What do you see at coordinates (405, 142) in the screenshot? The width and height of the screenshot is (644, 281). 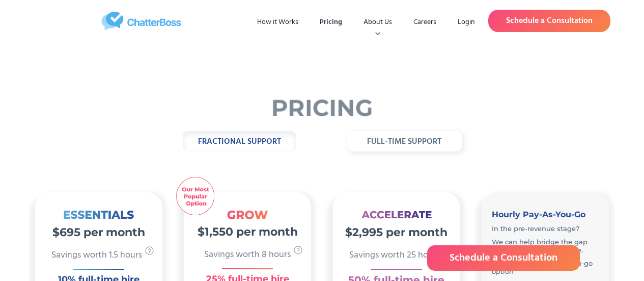 I see `strong: full-time support` at bounding box center [405, 142].